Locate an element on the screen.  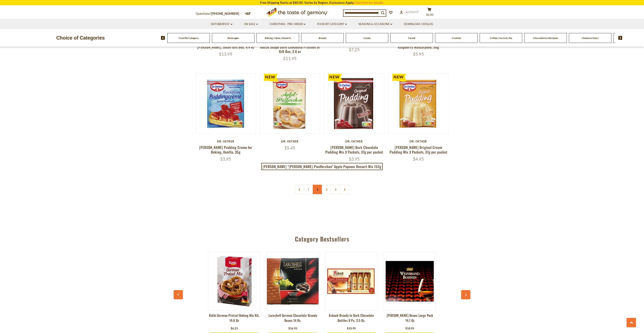
a: Cheese & Dairy is located at coordinates (590, 38).